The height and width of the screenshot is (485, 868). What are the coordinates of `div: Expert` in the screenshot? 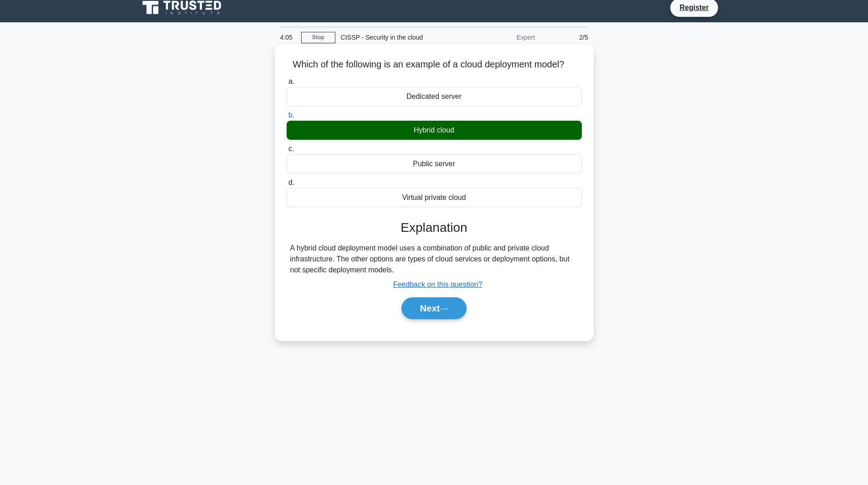 It's located at (501, 37).